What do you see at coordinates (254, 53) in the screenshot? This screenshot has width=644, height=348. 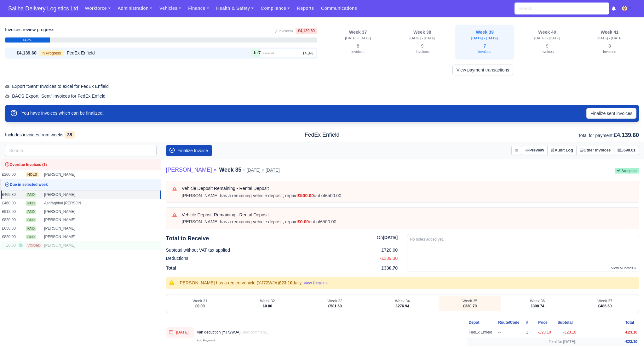 I see `strong: 1` at bounding box center [254, 53].